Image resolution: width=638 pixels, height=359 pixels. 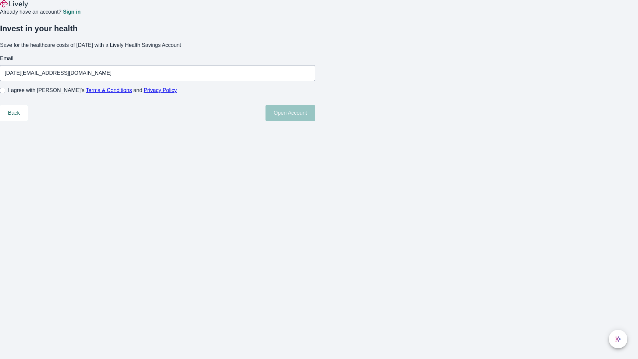 I want to click on div: Sign in, so click(x=71, y=12).